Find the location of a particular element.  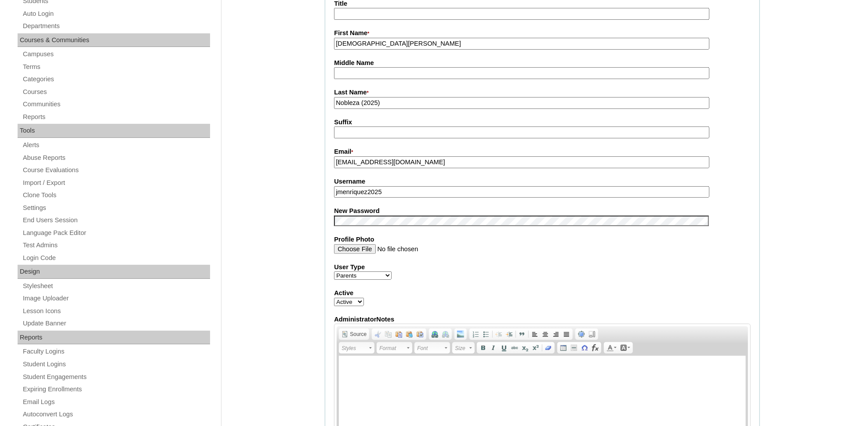

label: Email is located at coordinates (542, 152).